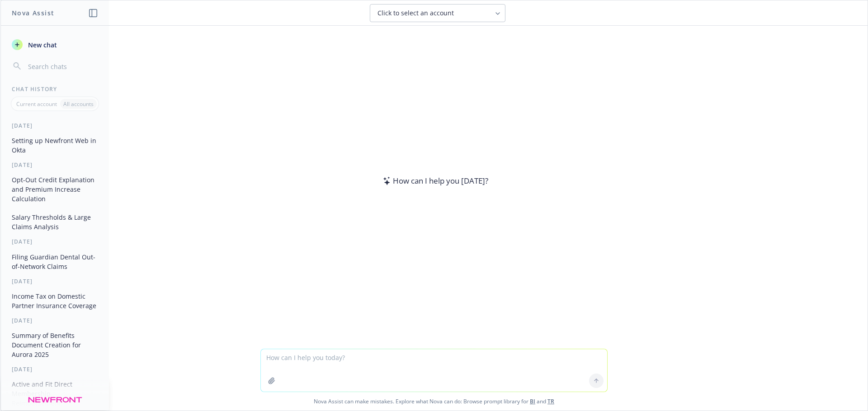  Describe the element at coordinates (55, 89) in the screenshot. I see `div: Chat History` at that location.